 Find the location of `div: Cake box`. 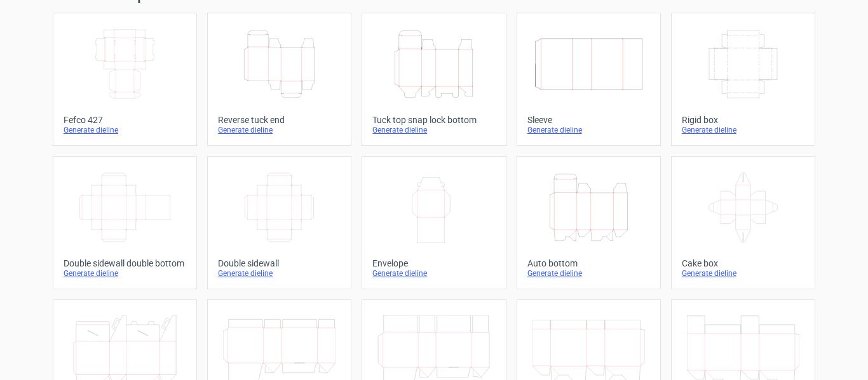

div: Cake box is located at coordinates (743, 264).